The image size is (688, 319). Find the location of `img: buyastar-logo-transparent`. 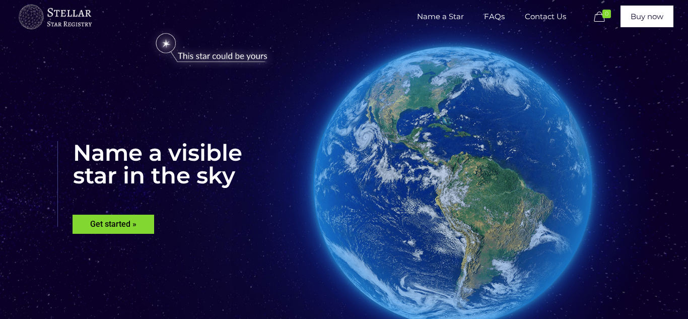

img: buyastar-logo-transparent is located at coordinates (55, 17).